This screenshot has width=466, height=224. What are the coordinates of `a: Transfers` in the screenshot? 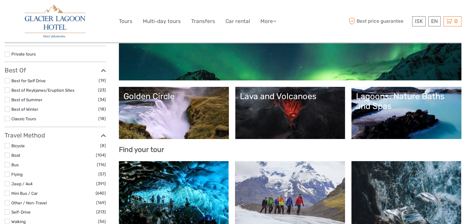 It's located at (203, 21).